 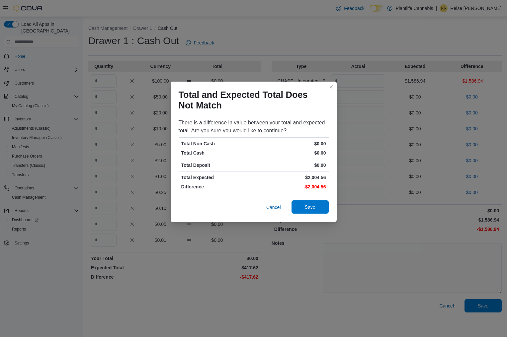 I want to click on p: Total Expected, so click(x=217, y=177).